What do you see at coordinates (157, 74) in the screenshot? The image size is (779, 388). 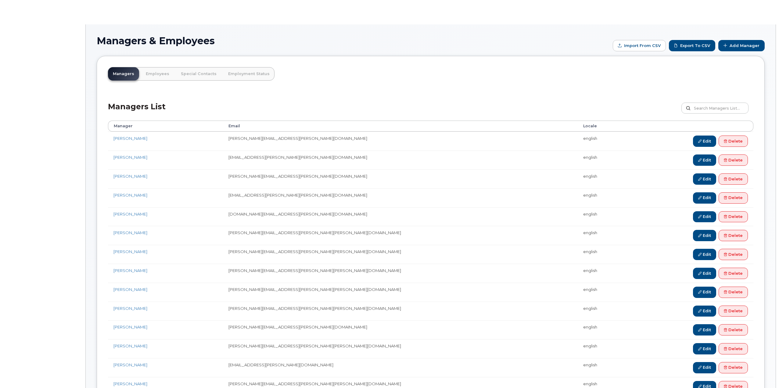 I see `a: Employees` at bounding box center [157, 74].